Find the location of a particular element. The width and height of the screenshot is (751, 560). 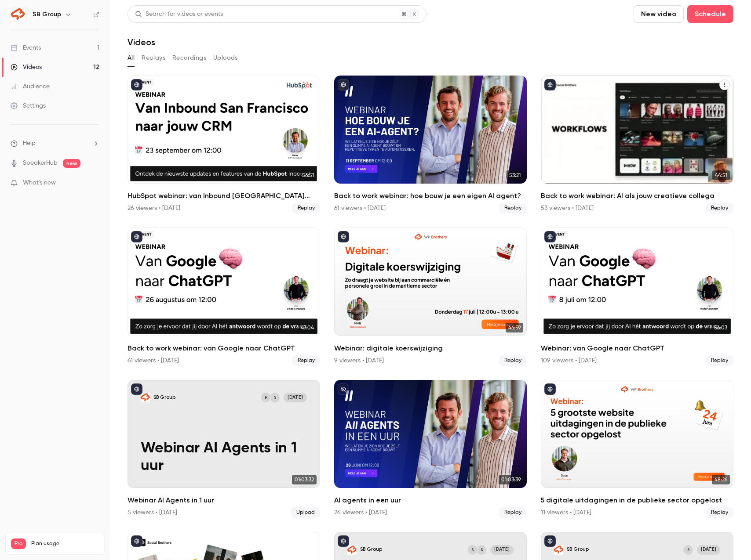

h2: Back to work webinar: hoe bouw je een eigen AI agent? is located at coordinates (430, 196).